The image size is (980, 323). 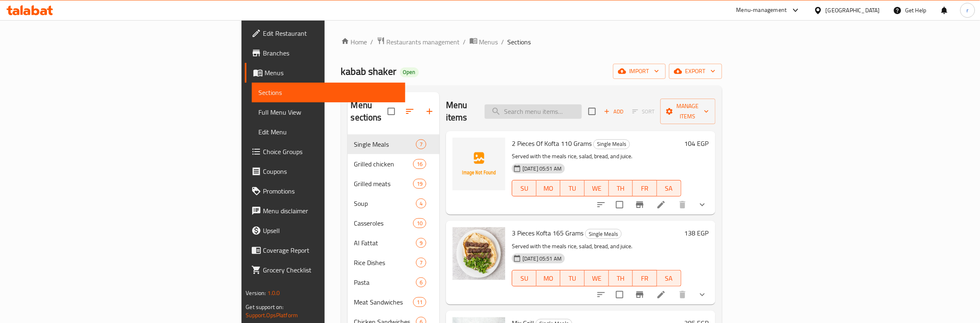 I want to click on div: Open, so click(x=409, y=72).